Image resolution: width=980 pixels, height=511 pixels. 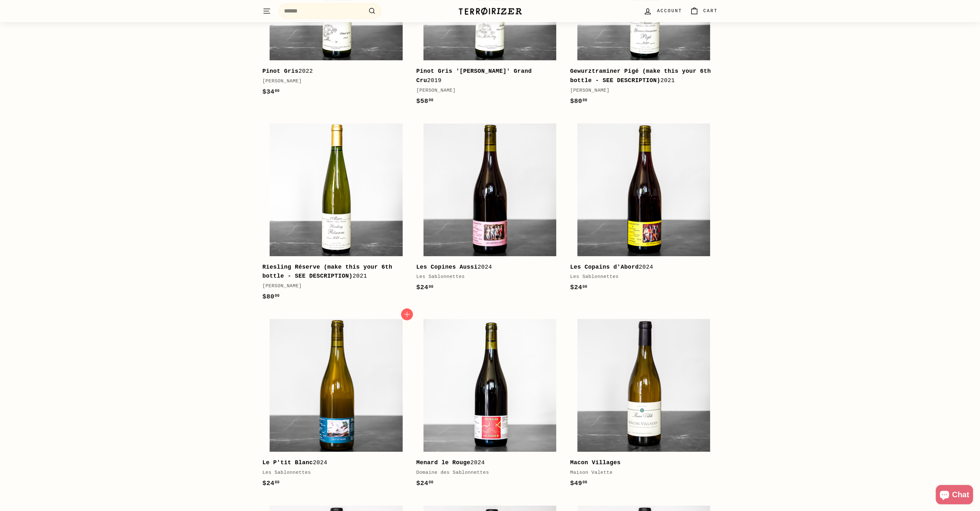 What do you see at coordinates (643, 403) in the screenshot?
I see `a: Macon Villages Maison Valette` at bounding box center [643, 403].